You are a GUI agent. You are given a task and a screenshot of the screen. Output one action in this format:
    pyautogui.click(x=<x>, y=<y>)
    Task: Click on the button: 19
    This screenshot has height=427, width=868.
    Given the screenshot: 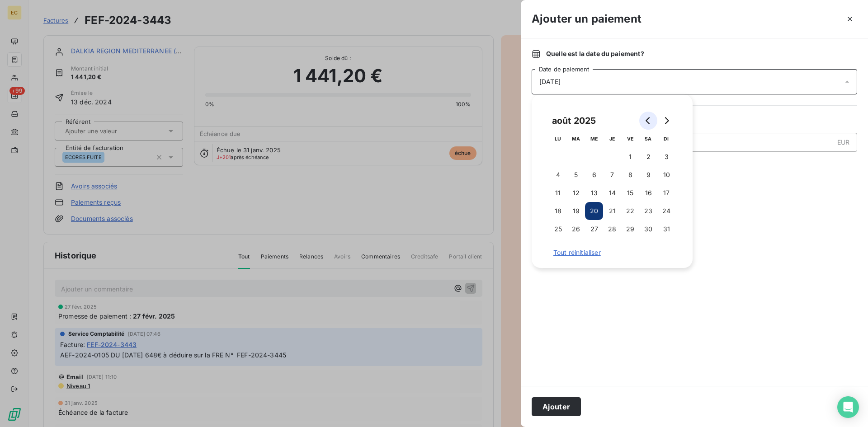 What is the action you would take?
    pyautogui.click(x=576, y=211)
    